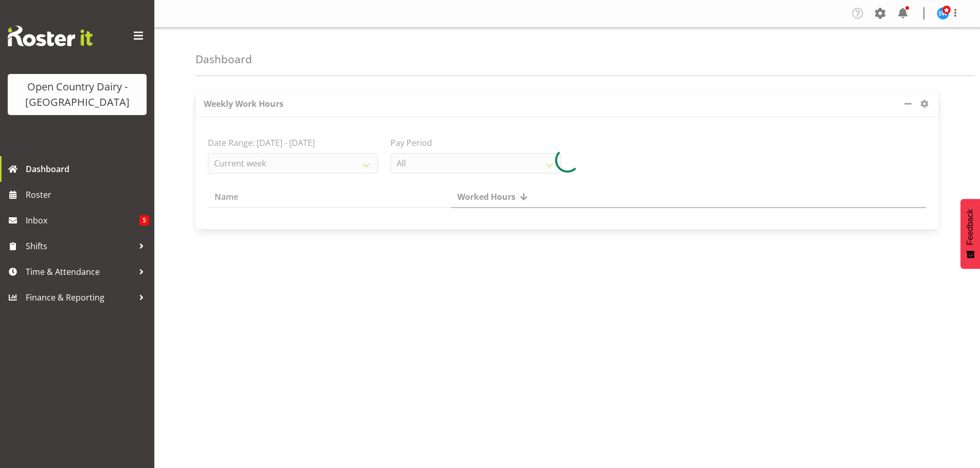 The width and height of the screenshot is (980, 468). What do you see at coordinates (50, 36) in the screenshot?
I see `img: Rosterit website logo` at bounding box center [50, 36].